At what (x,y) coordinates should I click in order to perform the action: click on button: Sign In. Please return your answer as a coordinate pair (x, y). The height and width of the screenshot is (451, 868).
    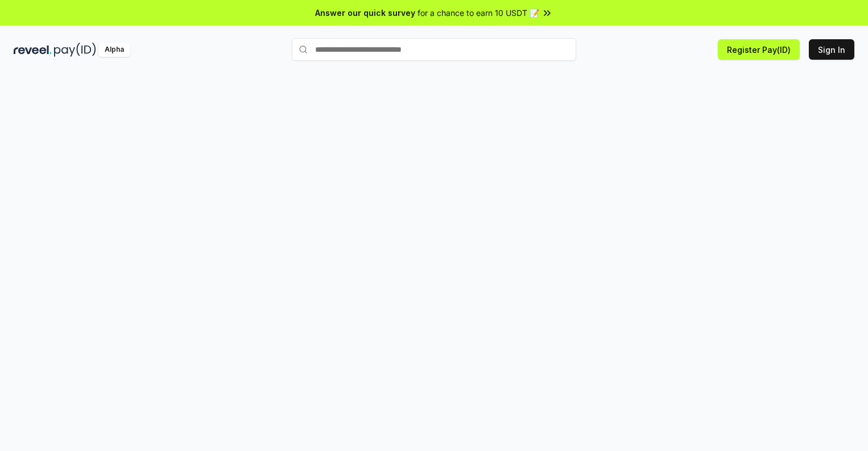
    Looking at the image, I should click on (831, 50).